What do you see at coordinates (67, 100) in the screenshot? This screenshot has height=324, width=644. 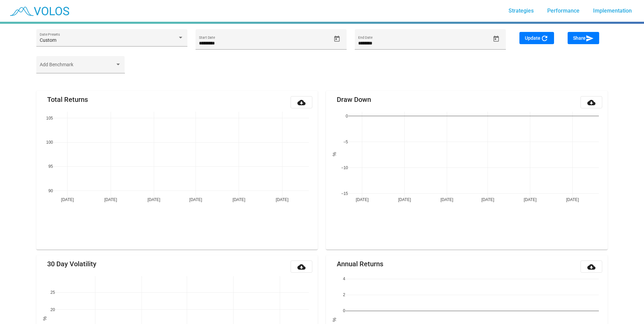 I see `mat-card-title: Total Returns` at bounding box center [67, 100].